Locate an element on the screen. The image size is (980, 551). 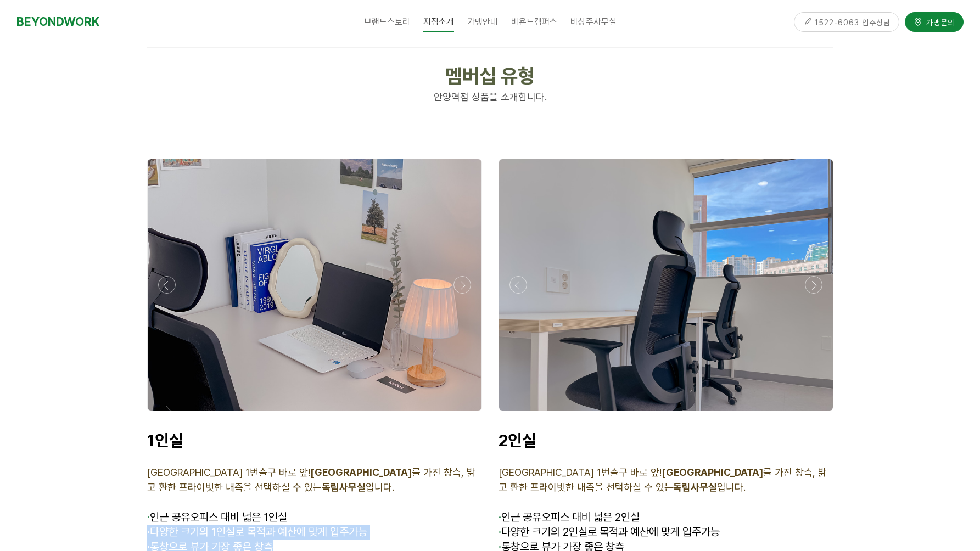
span: 안양역점 상품을 소개합니다. is located at coordinates (490, 96).